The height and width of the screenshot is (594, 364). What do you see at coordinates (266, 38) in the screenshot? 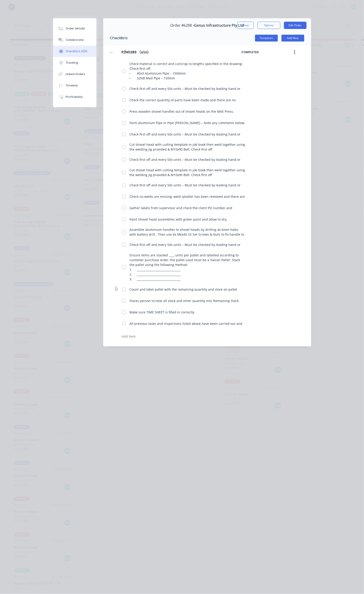
I see `button: Templates` at bounding box center [266, 38].